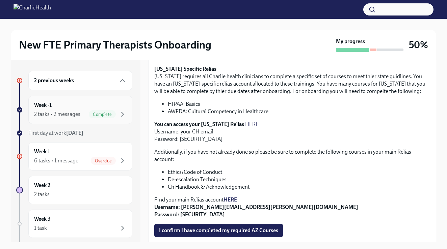 This screenshot has height=249, width=447. Describe the element at coordinates (299, 172) in the screenshot. I see `li: Ethics/Code of Conduct` at that location.